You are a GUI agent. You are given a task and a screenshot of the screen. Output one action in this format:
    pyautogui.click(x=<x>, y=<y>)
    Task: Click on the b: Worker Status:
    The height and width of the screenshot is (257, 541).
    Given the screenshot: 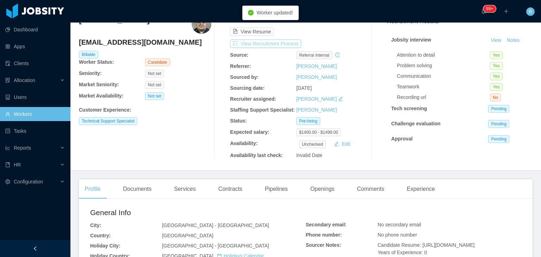 What is the action you would take?
    pyautogui.click(x=96, y=62)
    